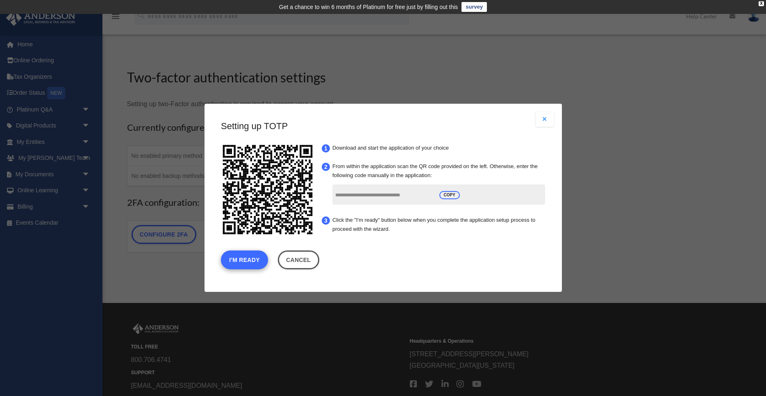 The width and height of the screenshot is (766, 396). Describe the element at coordinates (369, 7) in the screenshot. I see `div: Get a chance to win 6 months of Platinum for free just by filling out this` at that location.